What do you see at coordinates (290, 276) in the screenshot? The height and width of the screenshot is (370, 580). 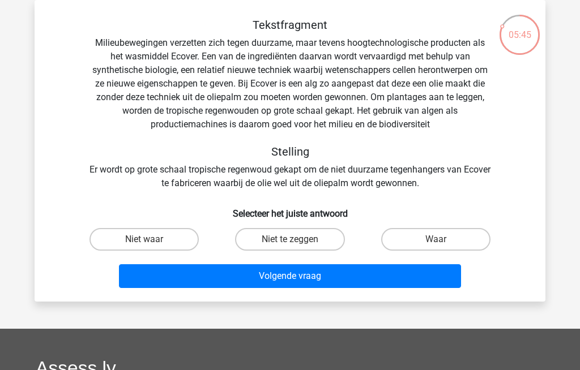 I see `button: Volgende vraag` at bounding box center [290, 276].